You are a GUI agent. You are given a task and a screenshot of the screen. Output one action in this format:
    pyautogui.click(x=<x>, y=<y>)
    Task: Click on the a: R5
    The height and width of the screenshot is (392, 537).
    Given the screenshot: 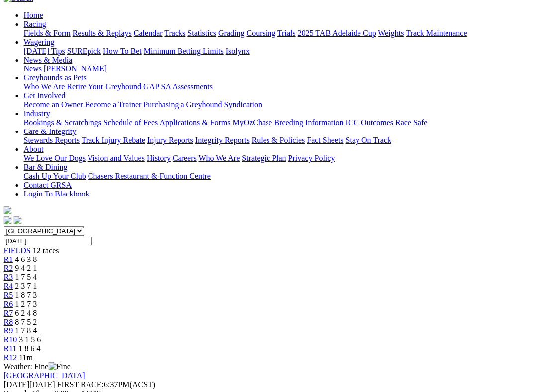 What is the action you would take?
    pyautogui.click(x=8, y=295)
    